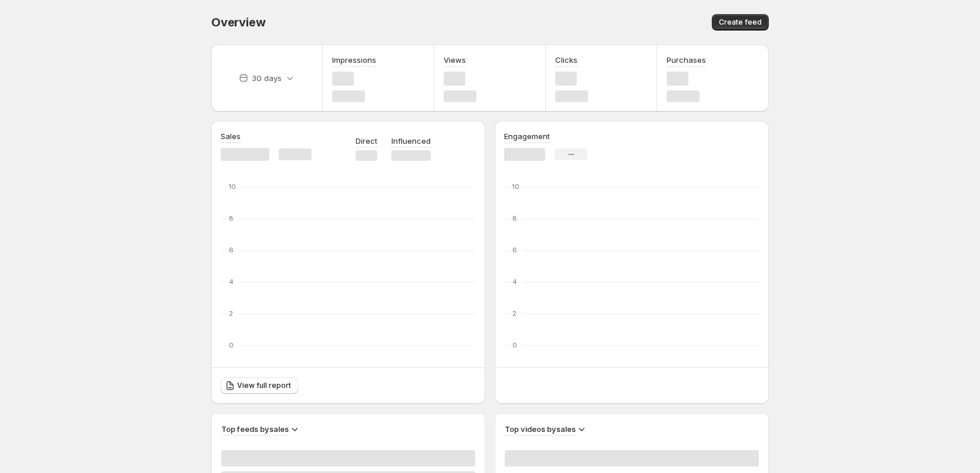  I want to click on p: 30 days, so click(266, 78).